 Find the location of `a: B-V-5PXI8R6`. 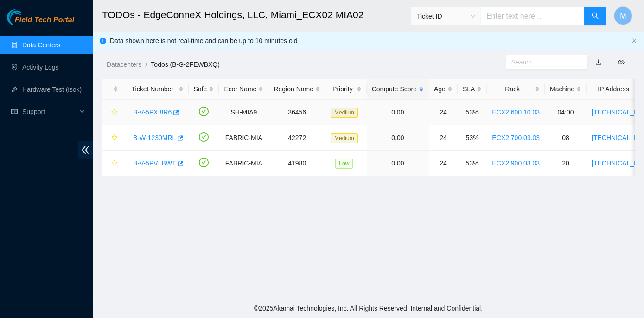

a: B-V-5PXI8R6 is located at coordinates (152, 113).